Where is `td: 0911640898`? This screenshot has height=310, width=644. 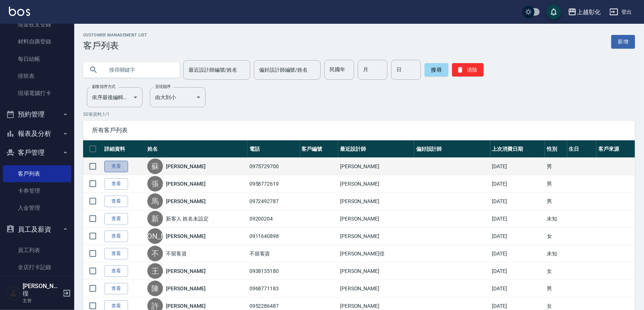
td: 0911640898 is located at coordinates (273, 236).